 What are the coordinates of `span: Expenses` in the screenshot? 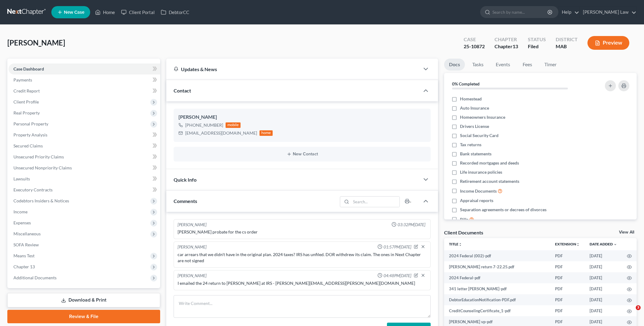 It's located at (22, 222).